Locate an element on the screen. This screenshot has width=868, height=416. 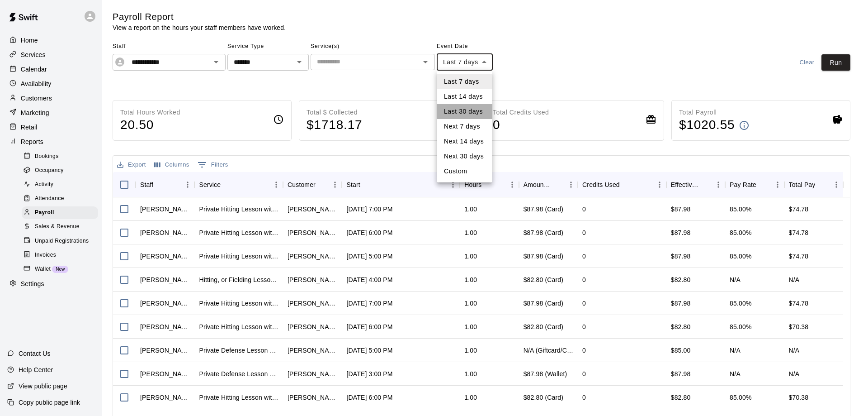
li: Next 30 days is located at coordinates (464, 156).